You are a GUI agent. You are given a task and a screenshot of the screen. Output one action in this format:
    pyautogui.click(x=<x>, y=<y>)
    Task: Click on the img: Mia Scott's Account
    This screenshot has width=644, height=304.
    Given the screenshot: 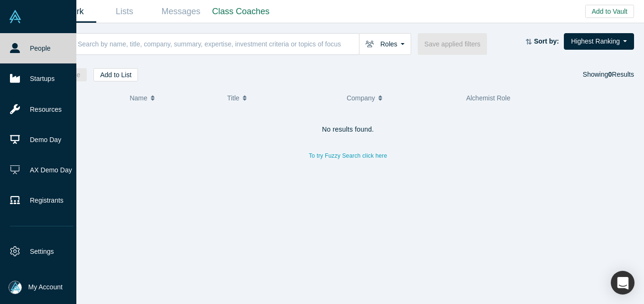 What is the action you would take?
    pyautogui.click(x=15, y=288)
    